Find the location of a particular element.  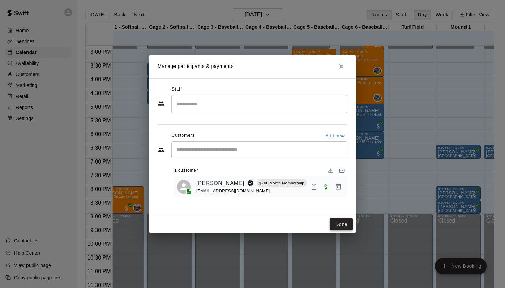

button: Manage bookings & payment is located at coordinates (338, 187).